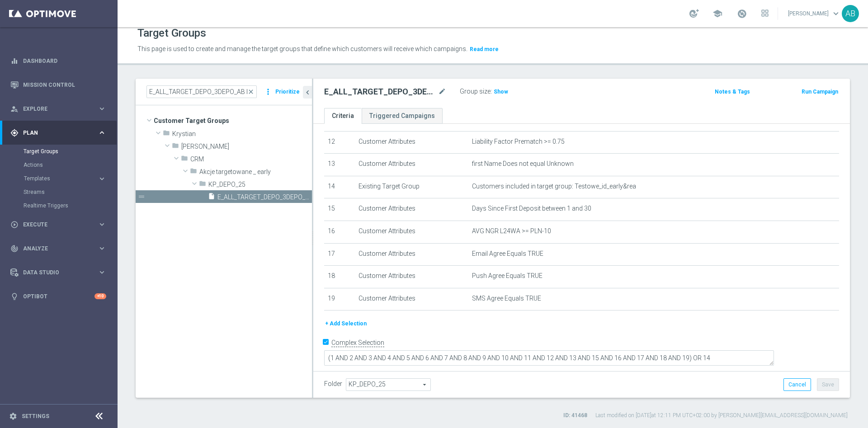 The height and width of the screenshot is (428, 868). What do you see at coordinates (59, 206) in the screenshot?
I see `a: Realtime Triggers` at bounding box center [59, 206].